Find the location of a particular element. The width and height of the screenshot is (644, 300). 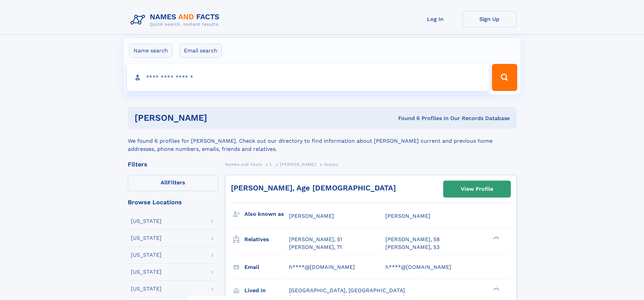

img: Logo Names and Facts is located at coordinates (176, 20).